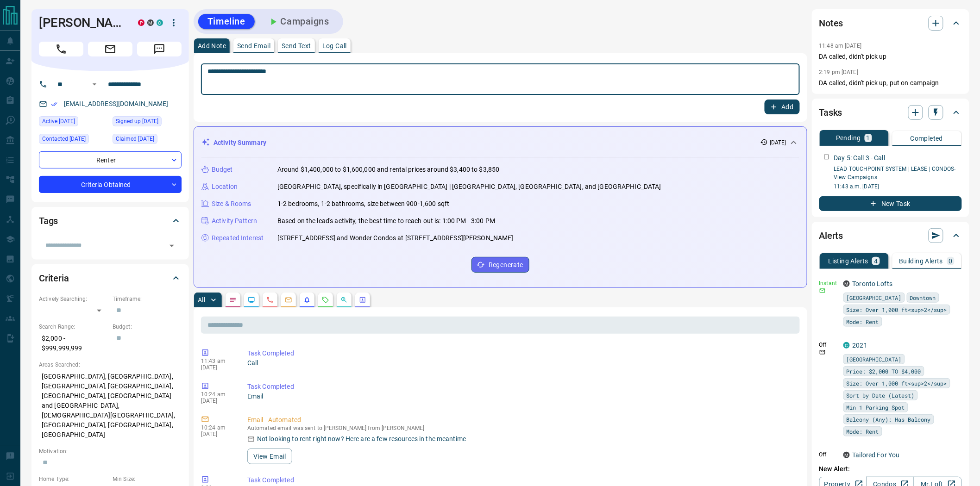  I want to click on p: $2,000 - $999,999,999, so click(73, 343).